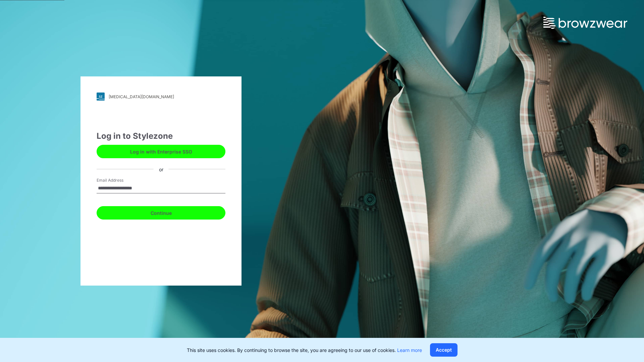 This screenshot has width=644, height=362. Describe the element at coordinates (161, 136) in the screenshot. I see `div: Log in to Stylezone` at that location.